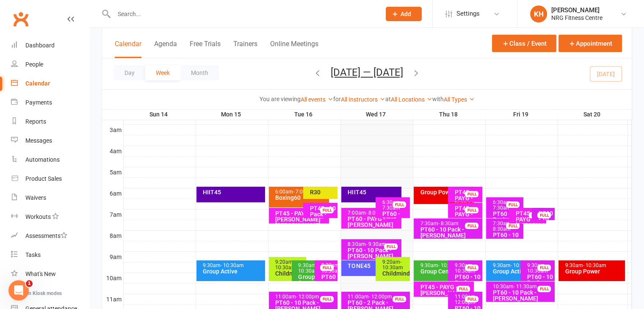 The image size is (644, 309). Describe the element at coordinates (403, 14) in the screenshot. I see `button: Add` at that location.